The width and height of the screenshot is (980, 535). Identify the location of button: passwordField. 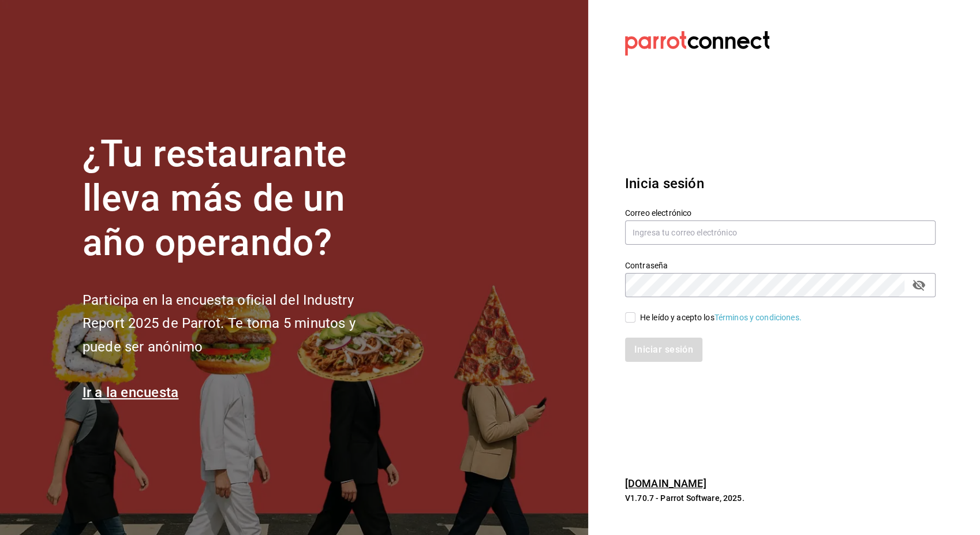
(919, 285).